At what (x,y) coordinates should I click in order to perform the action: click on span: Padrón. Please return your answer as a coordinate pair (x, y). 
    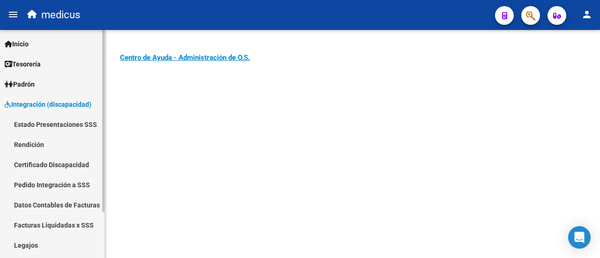
    Looking at the image, I should click on (20, 84).